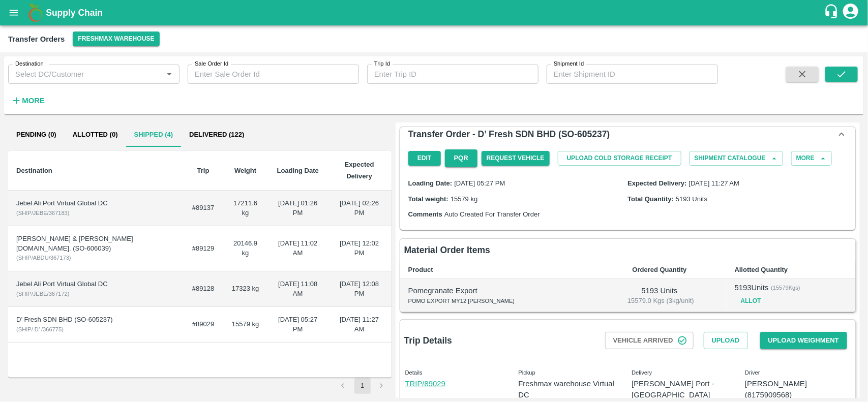 The height and width of the screenshot is (402, 868). I want to click on b: Loading Date, so click(298, 171).